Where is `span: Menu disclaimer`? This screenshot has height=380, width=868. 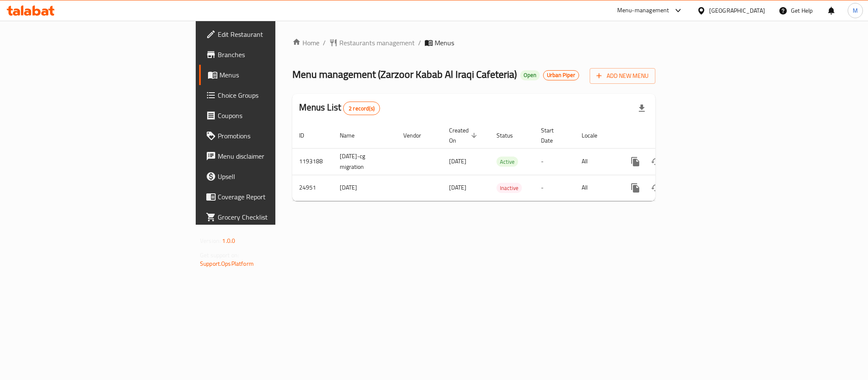 span: Menu disclaimer is located at coordinates (276, 156).